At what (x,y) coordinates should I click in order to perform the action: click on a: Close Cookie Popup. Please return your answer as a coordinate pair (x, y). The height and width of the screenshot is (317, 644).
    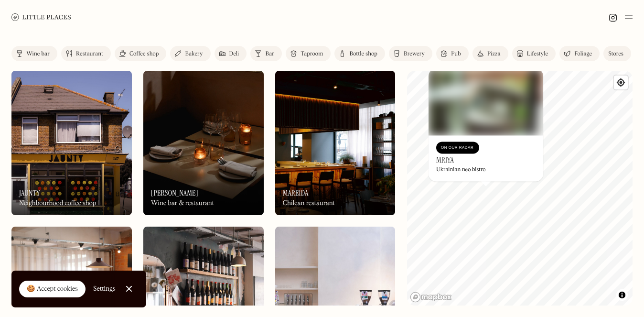
    Looking at the image, I should click on (129, 288).